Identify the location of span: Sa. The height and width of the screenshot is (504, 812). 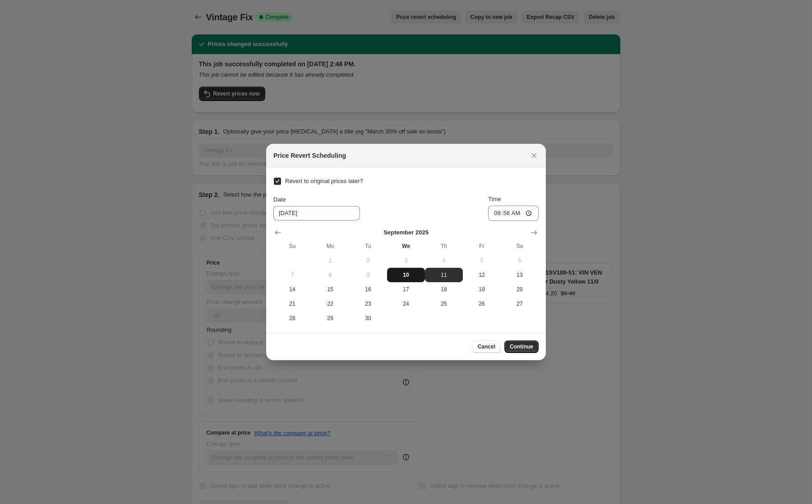
(520, 247).